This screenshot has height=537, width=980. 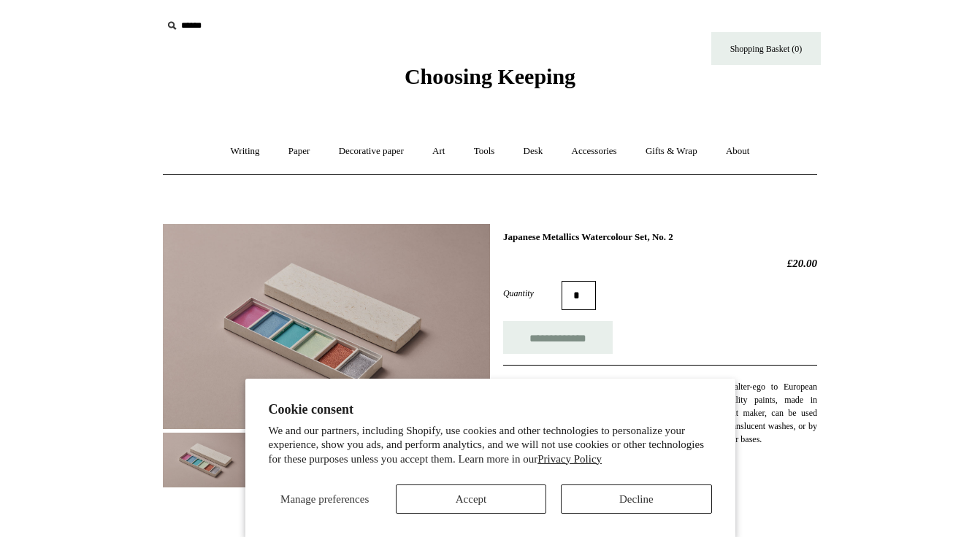 I want to click on h1: Japanese Metallics Watercolour Set, No. 2, so click(x=660, y=237).